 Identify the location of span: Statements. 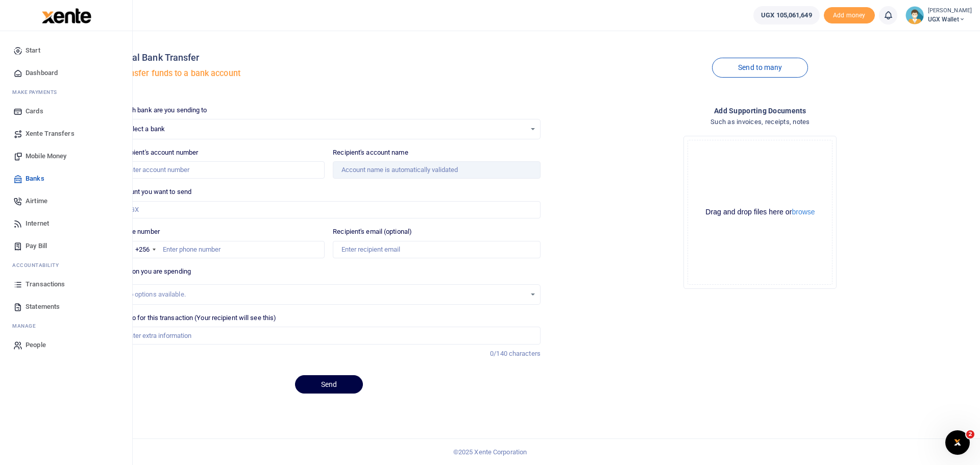
(42, 307).